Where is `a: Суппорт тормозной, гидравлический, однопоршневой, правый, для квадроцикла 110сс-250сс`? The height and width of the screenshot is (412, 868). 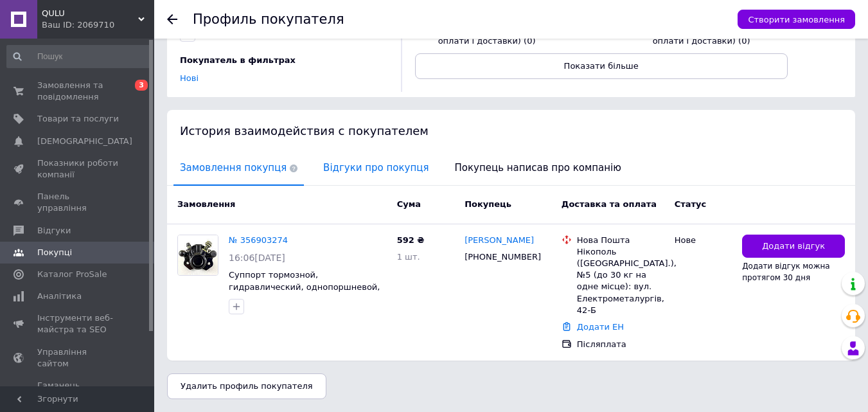
a: Суппорт тормозной, гидравлический, однопоршневой, правый, для квадроцикла 110сс-250сс is located at coordinates (304, 293).